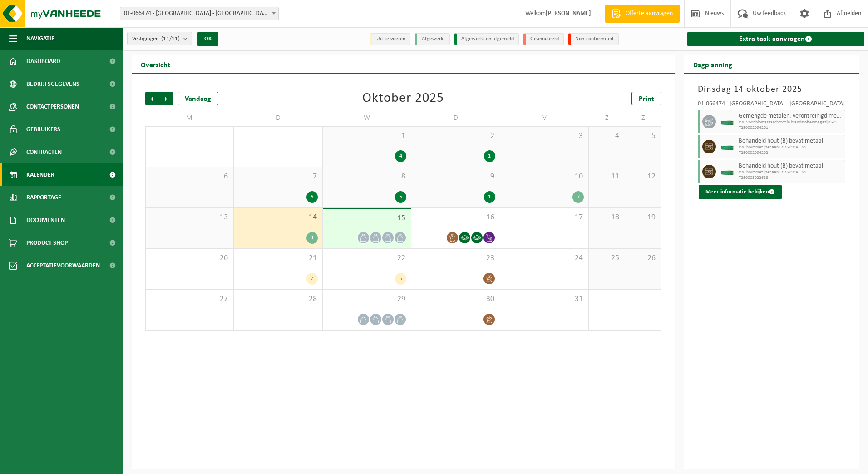  What do you see at coordinates (200, 13) in the screenshot?
I see `span: 01-066474 - STORA ENSO LANGERBRUGGE - GENT` at bounding box center [200, 13].